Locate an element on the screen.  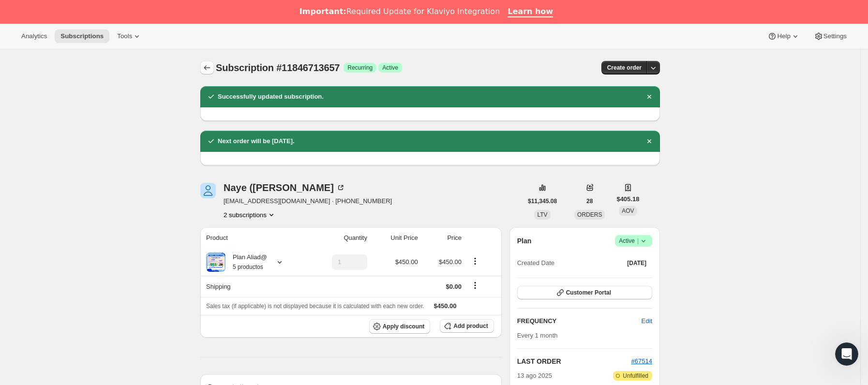
span: #67514 is located at coordinates (642, 361).